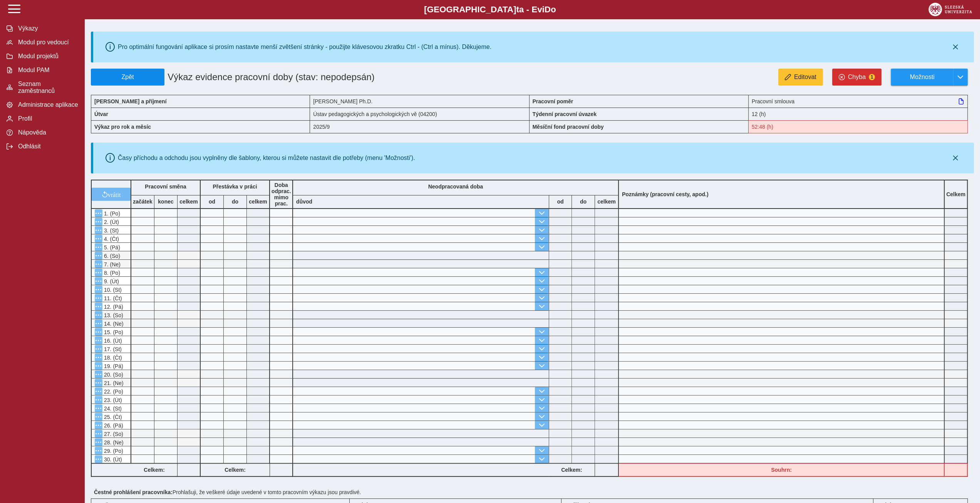 This screenshot has width=980, height=503. What do you see at coordinates (950, 9) in the screenshot?
I see `img: logo_web_su.png` at bounding box center [950, 9].